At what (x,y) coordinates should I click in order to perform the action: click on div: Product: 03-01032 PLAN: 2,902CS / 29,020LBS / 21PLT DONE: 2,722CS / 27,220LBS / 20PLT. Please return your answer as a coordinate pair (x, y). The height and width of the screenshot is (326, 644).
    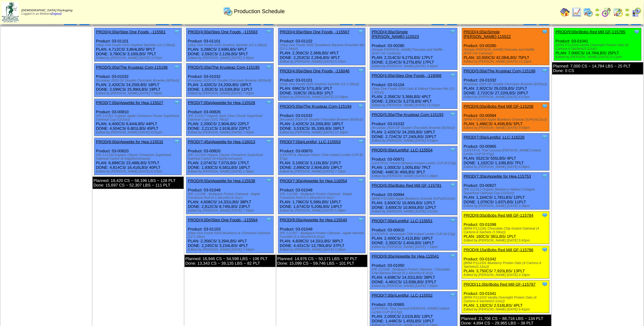
    Looking at the image, I should click on (506, 84).